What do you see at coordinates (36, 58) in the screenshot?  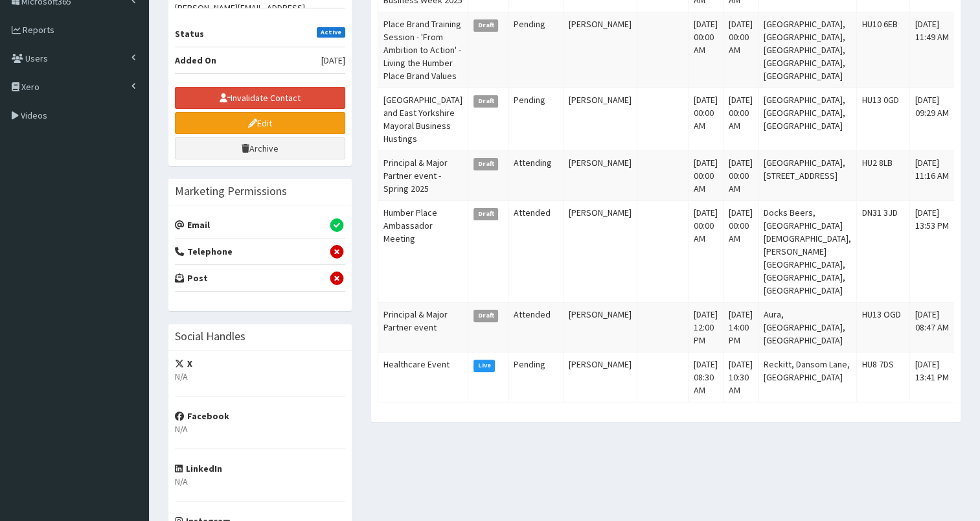 I see `span: Users` at bounding box center [36, 58].